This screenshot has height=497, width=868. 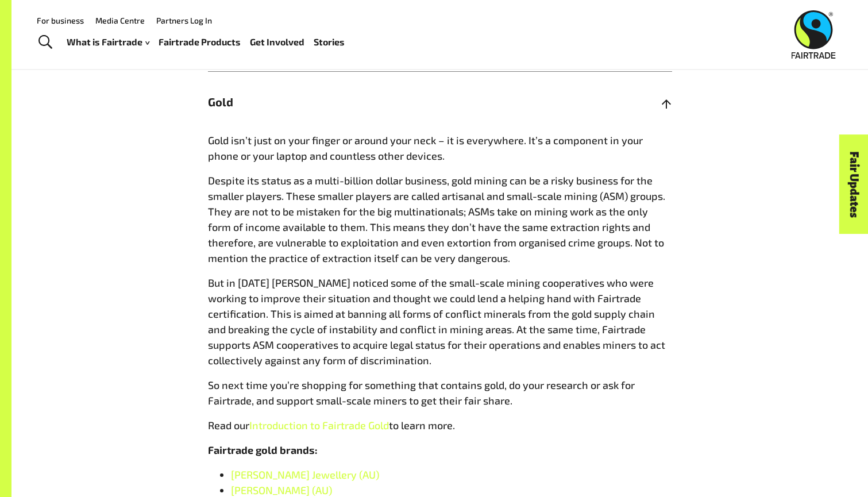 I want to click on a: Toggle Search, so click(x=45, y=43).